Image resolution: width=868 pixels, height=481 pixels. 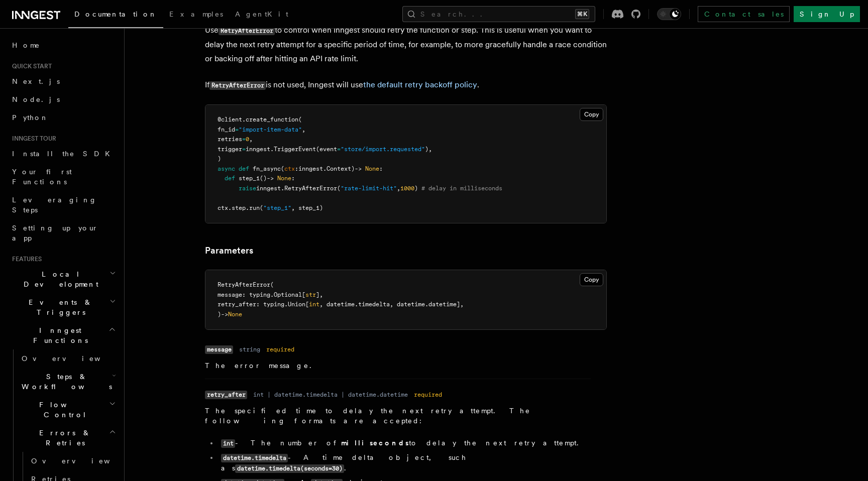 What do you see at coordinates (406, 44) in the screenshot?
I see `p: Use to control when Inngest should retry the function or step. This is useful when you want to de...` at bounding box center [406, 44].